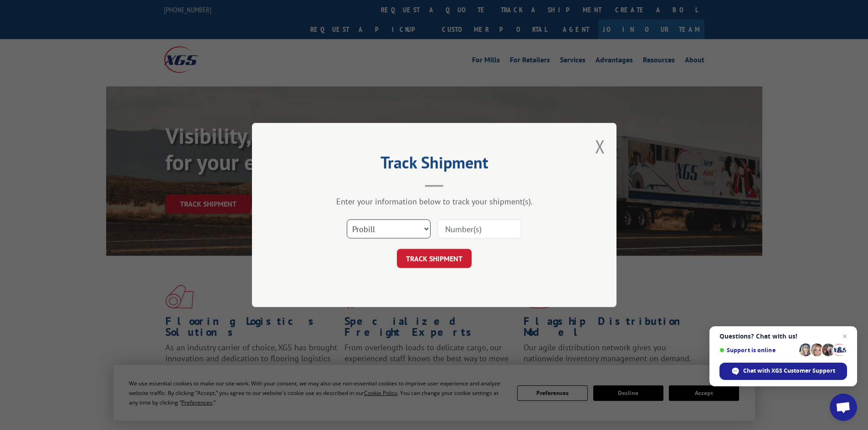 This screenshot has width=868, height=430. Describe the element at coordinates (789, 371) in the screenshot. I see `span: Chat with XGS Customer Support` at that location.